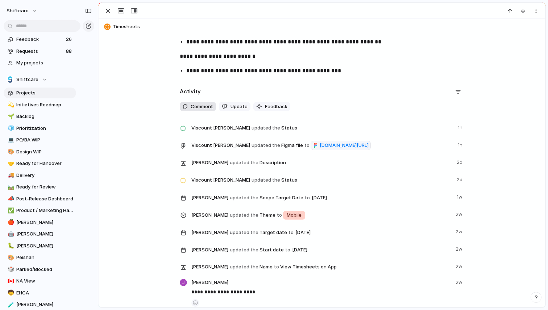 This screenshot has height=310, width=548. I want to click on span: Delivery, so click(45, 176).